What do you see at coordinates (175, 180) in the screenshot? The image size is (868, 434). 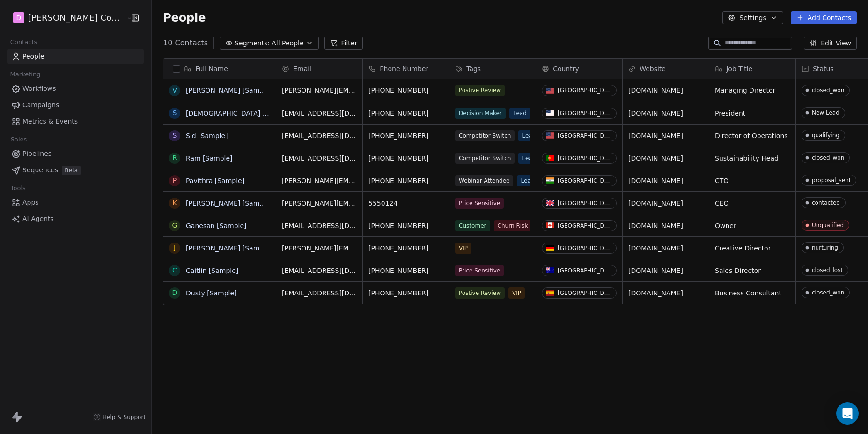 I see `div: P` at bounding box center [175, 180].